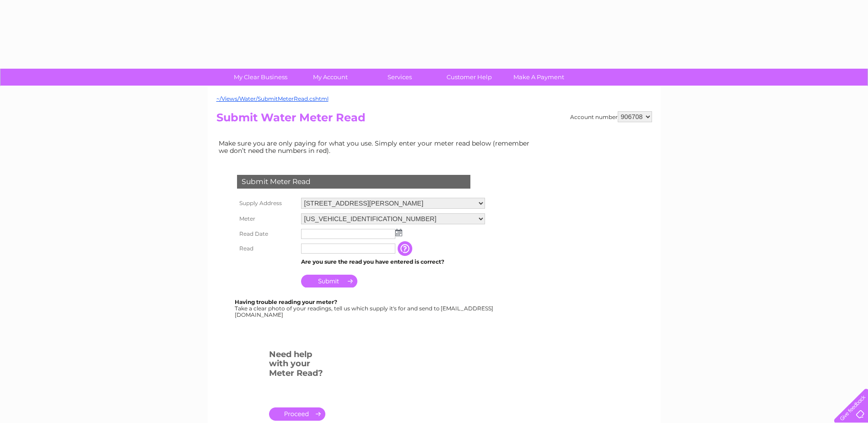 The height and width of the screenshot is (423, 868). Describe the element at coordinates (354, 182) in the screenshot. I see `div: Submit Meter Read` at that location.